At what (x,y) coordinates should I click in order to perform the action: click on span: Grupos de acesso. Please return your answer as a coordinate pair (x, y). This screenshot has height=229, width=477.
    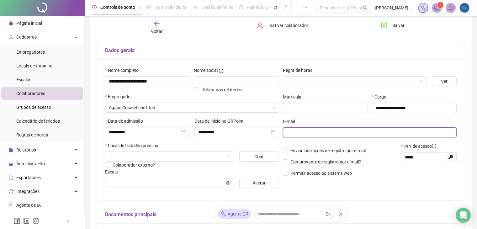
    Looking at the image, I should click on (34, 107).